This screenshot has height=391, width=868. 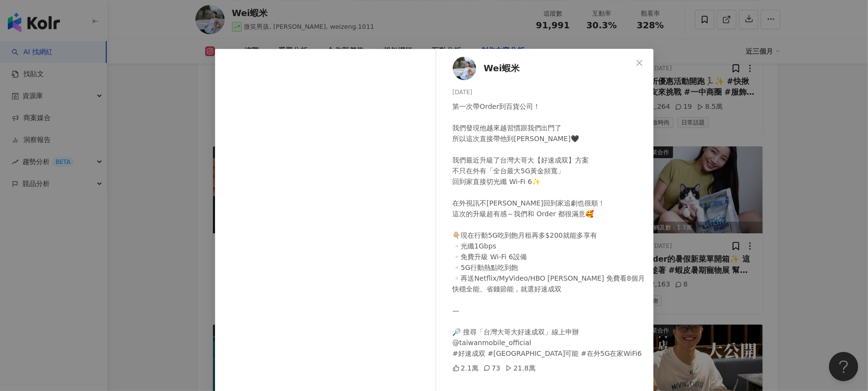 I want to click on div: 73, so click(x=492, y=368).